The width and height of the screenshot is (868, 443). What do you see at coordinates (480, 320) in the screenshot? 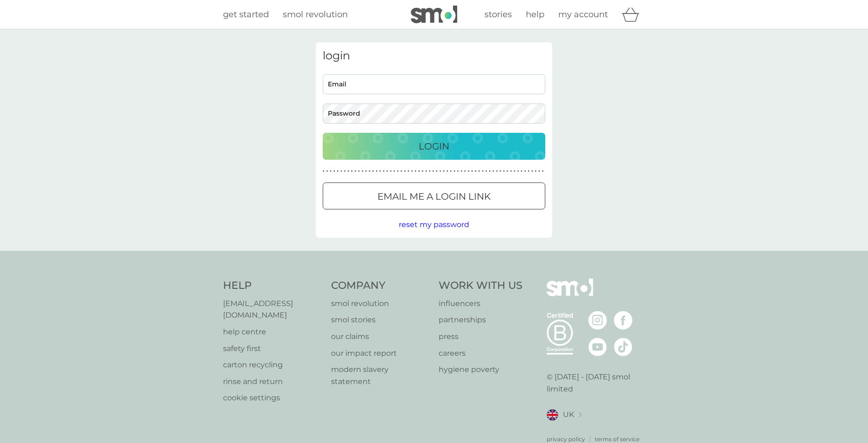
I see `a: partnerships` at bounding box center [480, 320].